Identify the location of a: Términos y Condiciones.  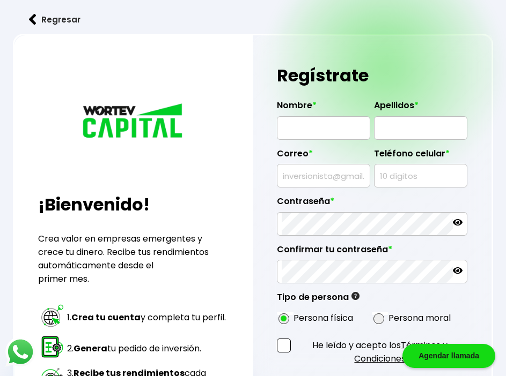
(401, 352).